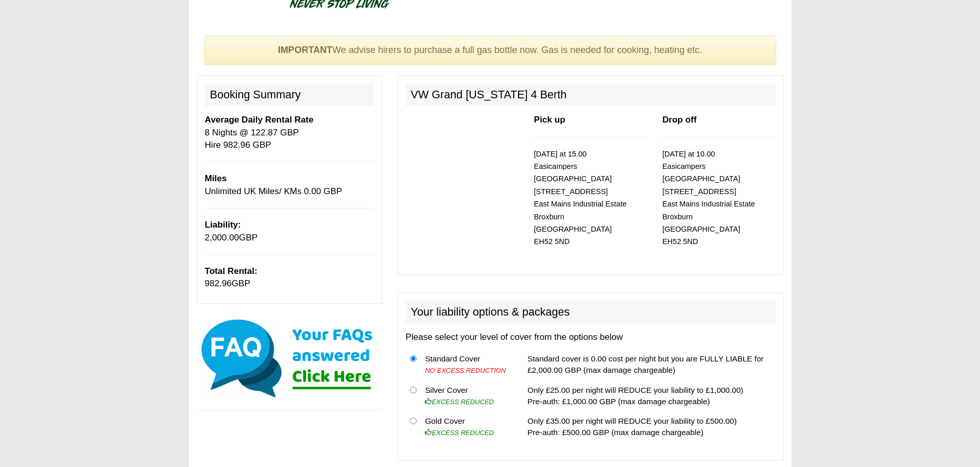 The height and width of the screenshot is (467, 980). I want to click on div: We advise hirers to purchase a full gas bottle now. Gas is needed for cooking, heating etc., so click(490, 51).